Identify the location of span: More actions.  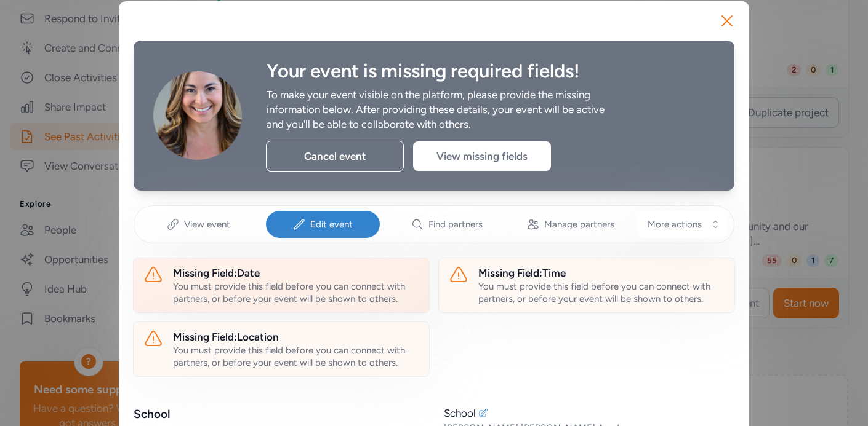
(674, 224).